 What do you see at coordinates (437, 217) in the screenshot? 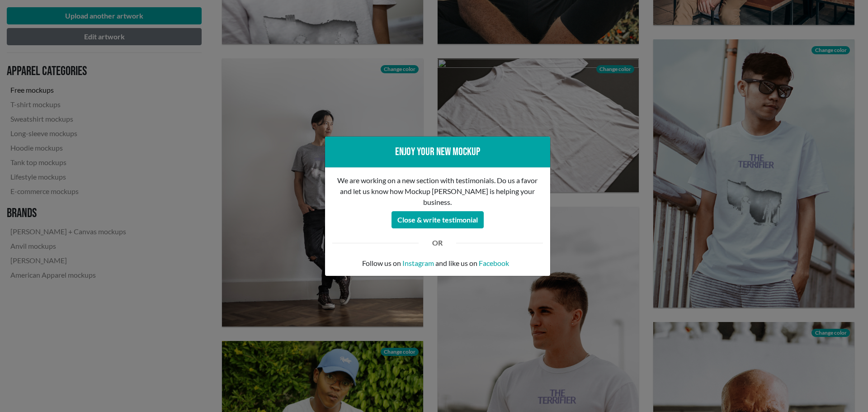
I see `a: Close & write testimonial` at bounding box center [437, 217].